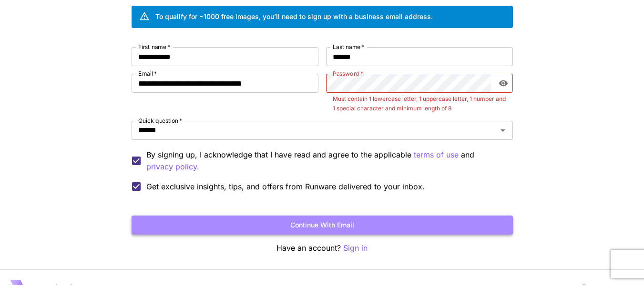 The height and width of the screenshot is (285, 644). I want to click on span: Get exclusive insights, tips, and offers from Runware delivered to your inbox., so click(285, 187).